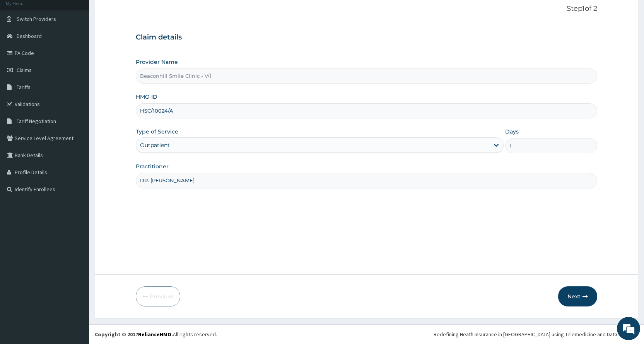 The image size is (644, 344). What do you see at coordinates (147, 97) in the screenshot?
I see `label: HMO ID` at bounding box center [147, 97].